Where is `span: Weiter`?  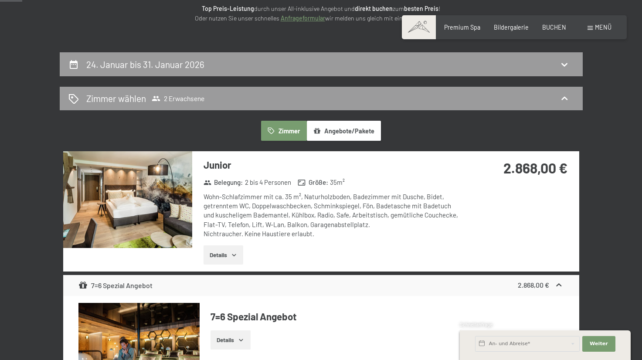
span: Weiter is located at coordinates (599, 344).